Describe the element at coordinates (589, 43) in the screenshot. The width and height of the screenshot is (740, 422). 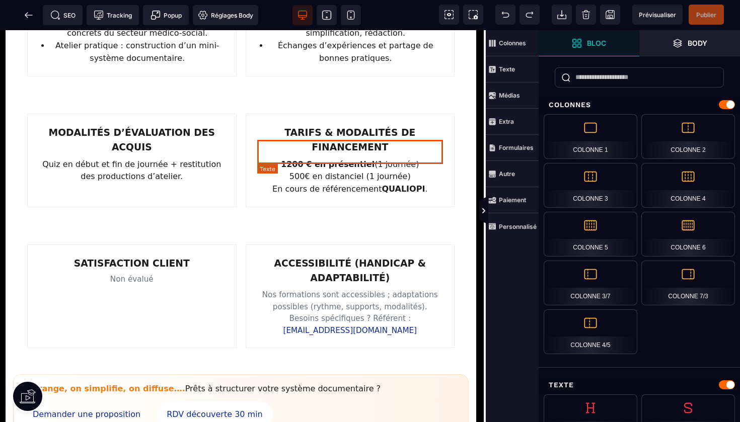
I see `span: Ouvrir les blocs` at that location.